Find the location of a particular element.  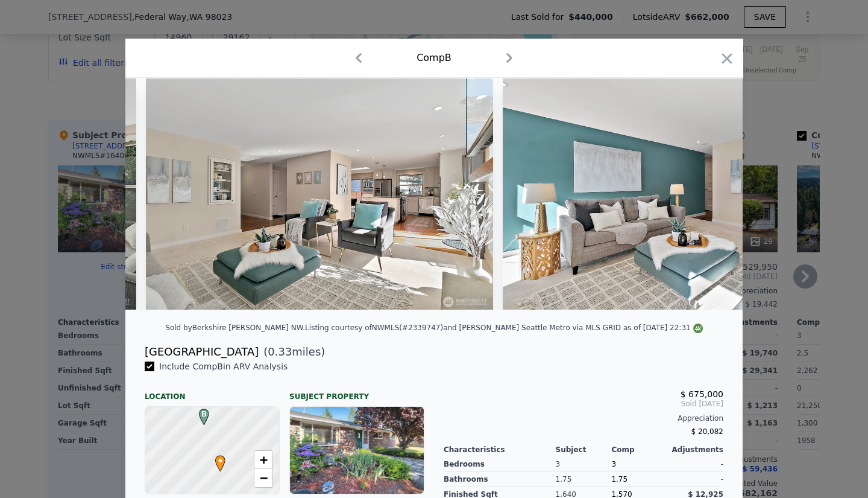

div: Location is located at coordinates (212, 391).